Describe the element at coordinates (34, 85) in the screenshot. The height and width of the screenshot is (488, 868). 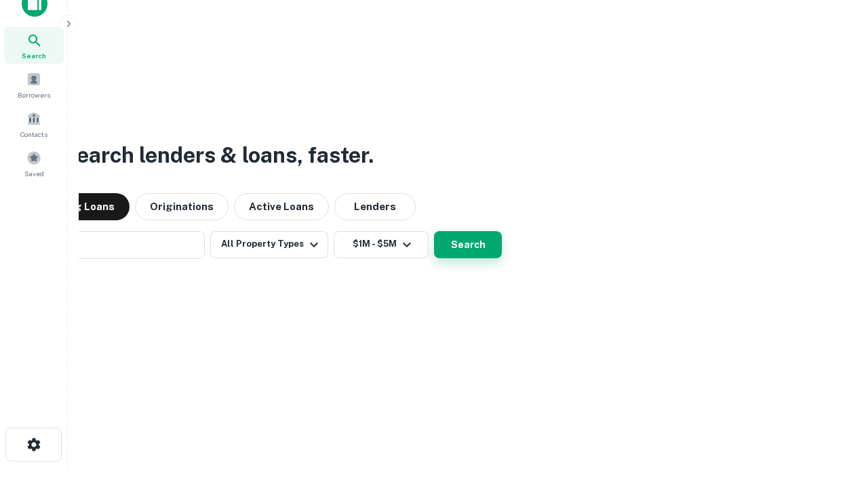
I see `div: Borrowers` at that location.